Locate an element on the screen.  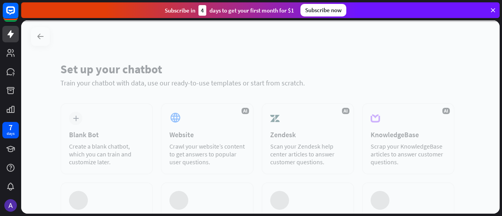
div: Subscribe in days to get your first month for $1 is located at coordinates (230, 10).